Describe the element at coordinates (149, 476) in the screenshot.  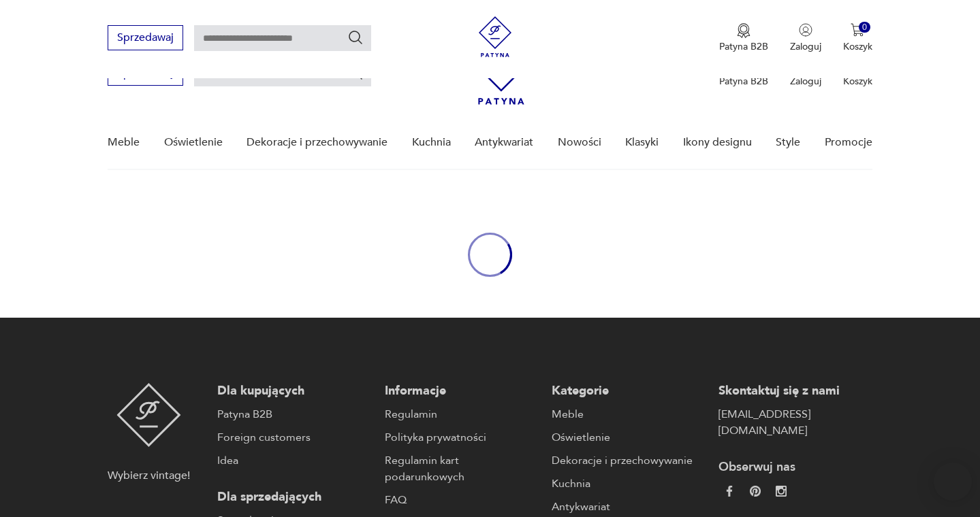
I see `p: Wybierz vintage!` at that location.